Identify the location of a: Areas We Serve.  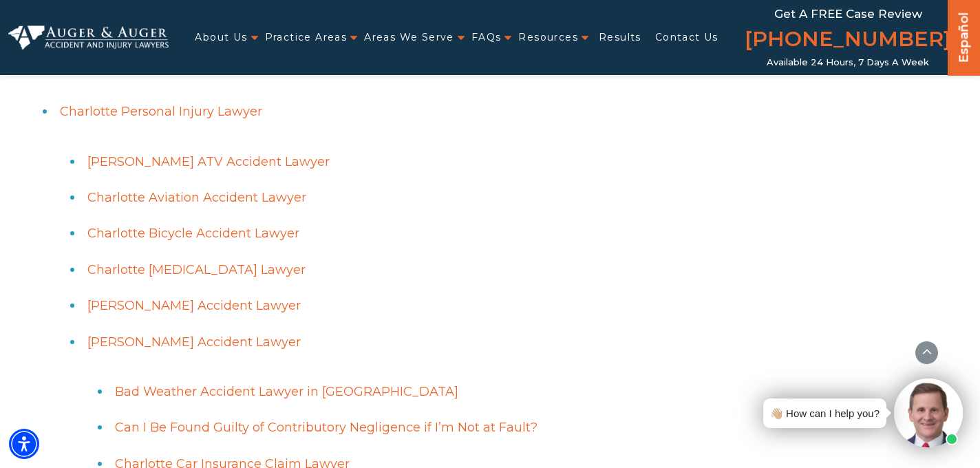
(409, 37).